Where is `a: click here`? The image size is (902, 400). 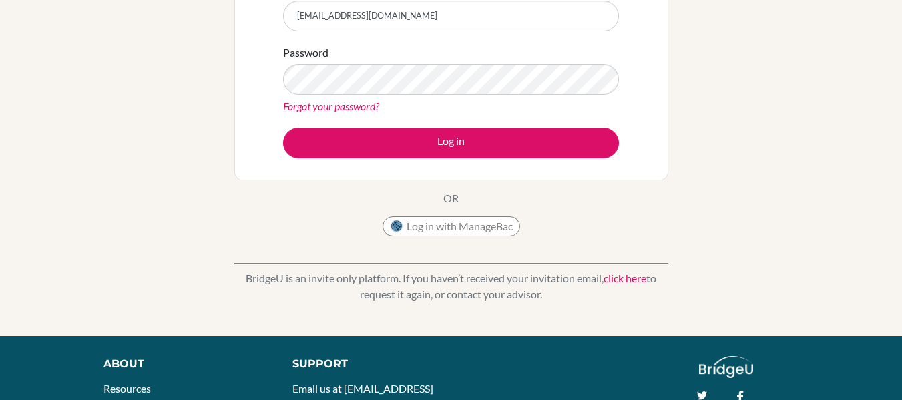 a: click here is located at coordinates (625, 278).